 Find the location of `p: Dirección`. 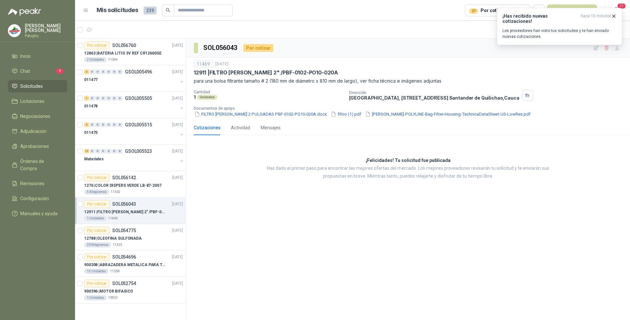

p: Dirección is located at coordinates (434, 93).